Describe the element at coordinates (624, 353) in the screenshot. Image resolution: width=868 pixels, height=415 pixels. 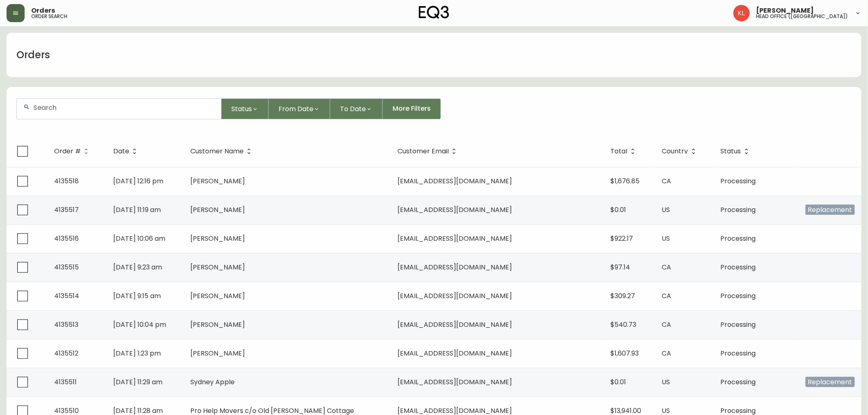
I see `span: $1,607.93` at that location.